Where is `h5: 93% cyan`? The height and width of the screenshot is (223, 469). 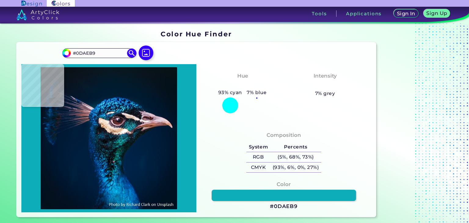
h5: 93% cyan is located at coordinates (230, 92).